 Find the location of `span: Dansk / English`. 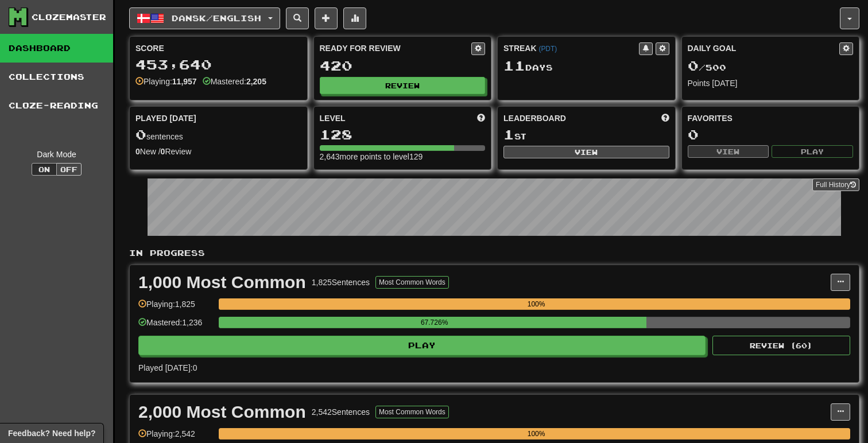

span: Dansk / English is located at coordinates (217, 18).